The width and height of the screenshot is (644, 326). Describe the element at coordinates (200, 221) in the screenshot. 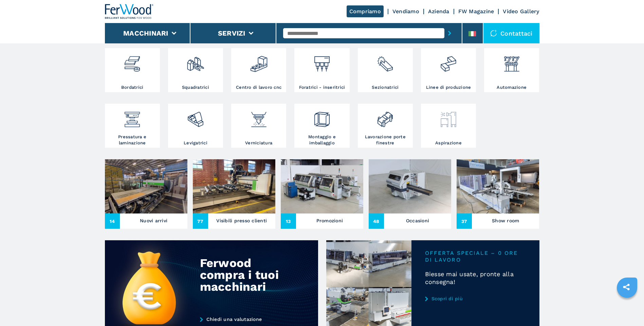

I see `span: 77` at that location.